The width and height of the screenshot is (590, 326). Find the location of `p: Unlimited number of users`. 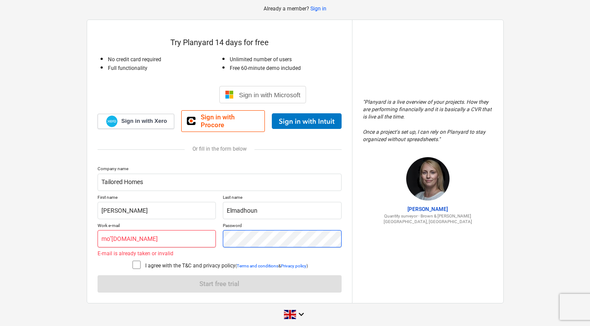

p: Unlimited number of users is located at coordinates (286, 59).